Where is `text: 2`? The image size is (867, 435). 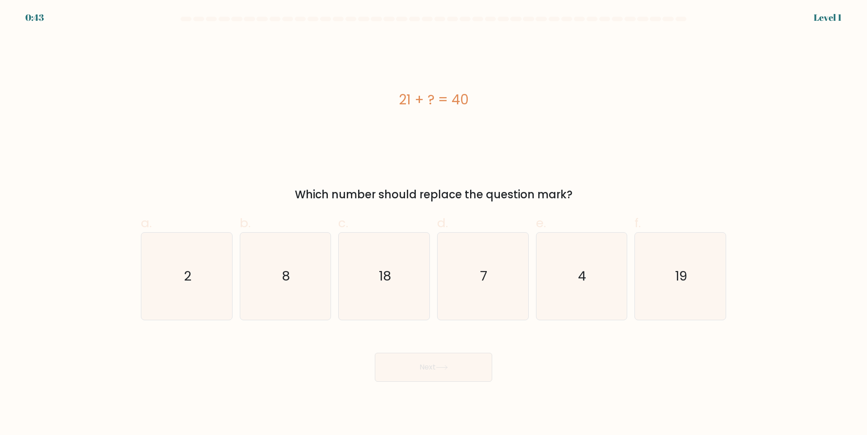 text: 2 is located at coordinates (187, 276).